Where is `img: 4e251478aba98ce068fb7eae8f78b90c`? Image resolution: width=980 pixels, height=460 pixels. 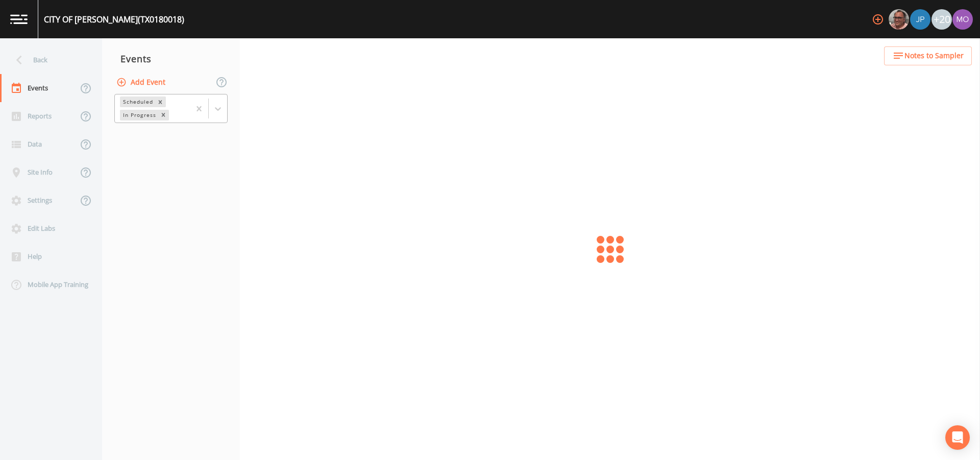
img: 4e251478aba98ce068fb7eae8f78b90c is located at coordinates (962, 20).